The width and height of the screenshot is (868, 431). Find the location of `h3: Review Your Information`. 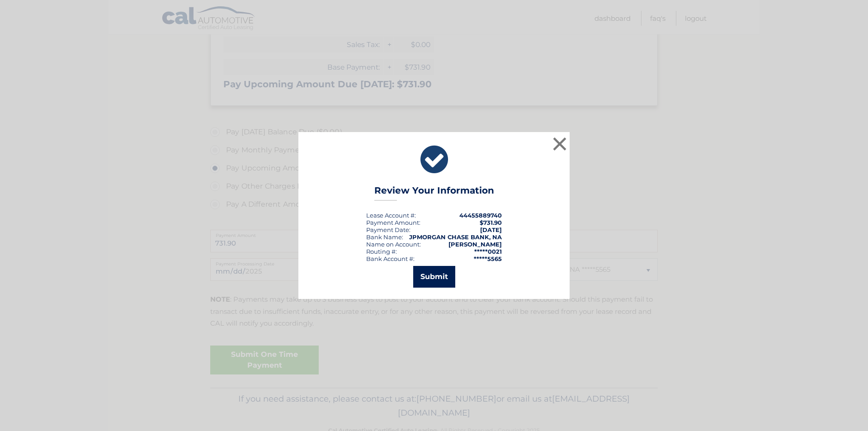

h3: Review Your Information is located at coordinates (434, 193).